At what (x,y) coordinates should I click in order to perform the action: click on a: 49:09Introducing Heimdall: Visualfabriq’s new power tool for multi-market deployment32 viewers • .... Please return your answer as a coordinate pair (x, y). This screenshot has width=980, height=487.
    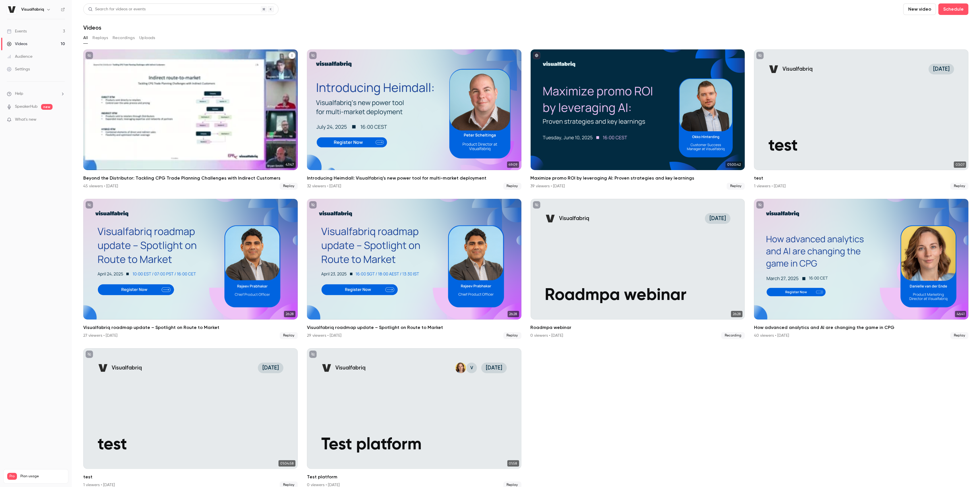
    Looking at the image, I should click on (414, 119).